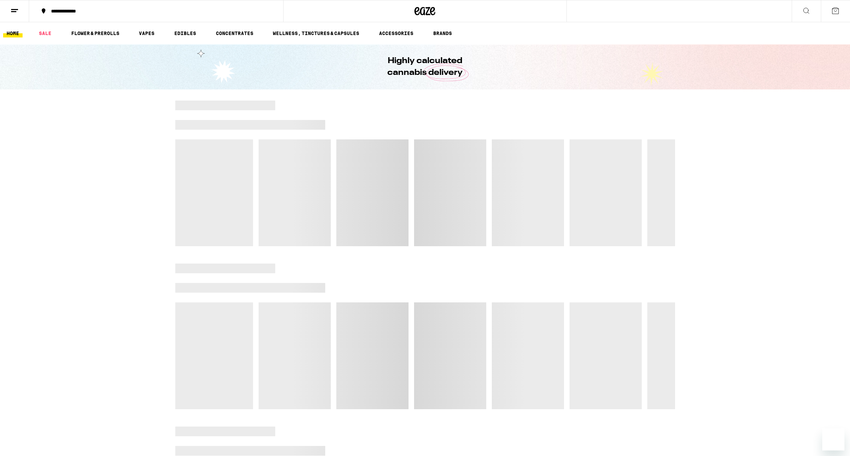  I want to click on a: VAPES, so click(146, 33).